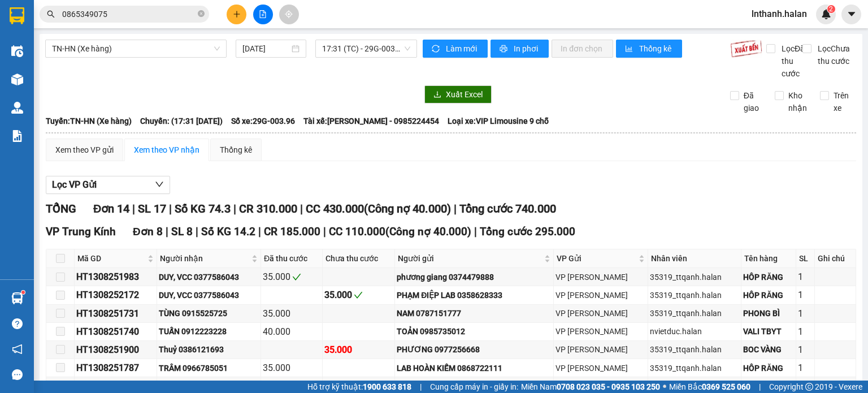 This screenshot has width=868, height=393. I want to click on button: file-add, so click(263, 14).